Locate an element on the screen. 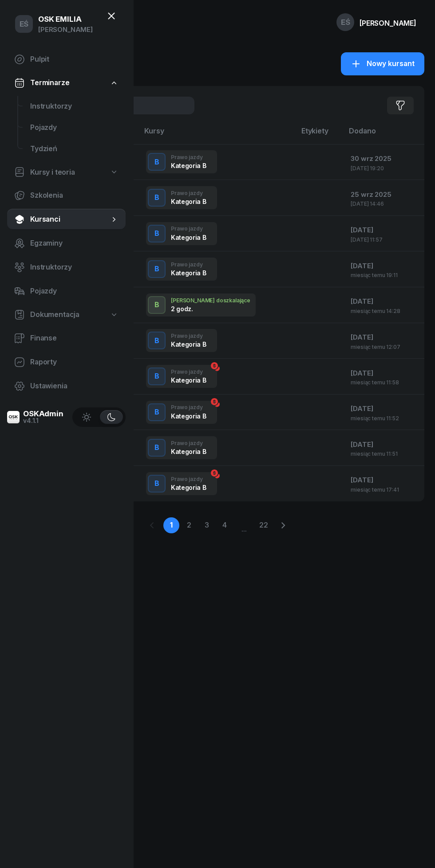 Image resolution: width=435 pixels, height=868 pixels. div: OSK EMILIA is located at coordinates (66, 19).